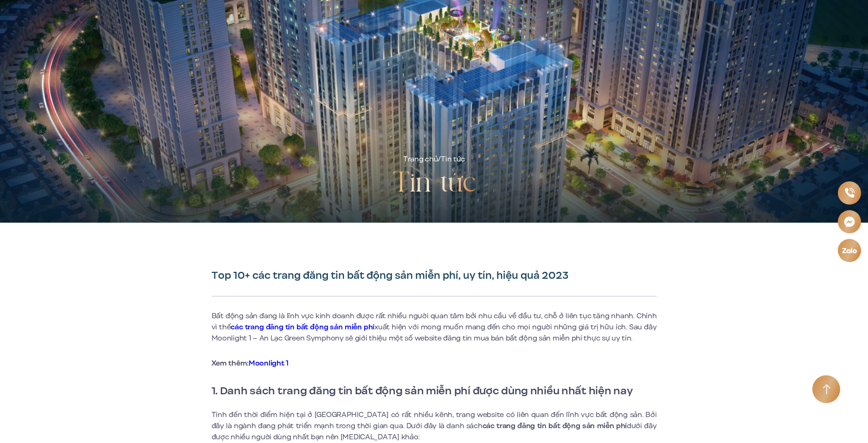 This screenshot has height=443, width=868. What do you see at coordinates (453, 159) in the screenshot?
I see `span: Tin tức` at bounding box center [453, 159].